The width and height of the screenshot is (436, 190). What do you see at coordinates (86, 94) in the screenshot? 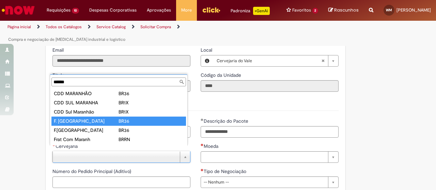
I see `div: CDD MARANHÃO` at bounding box center [86, 94].